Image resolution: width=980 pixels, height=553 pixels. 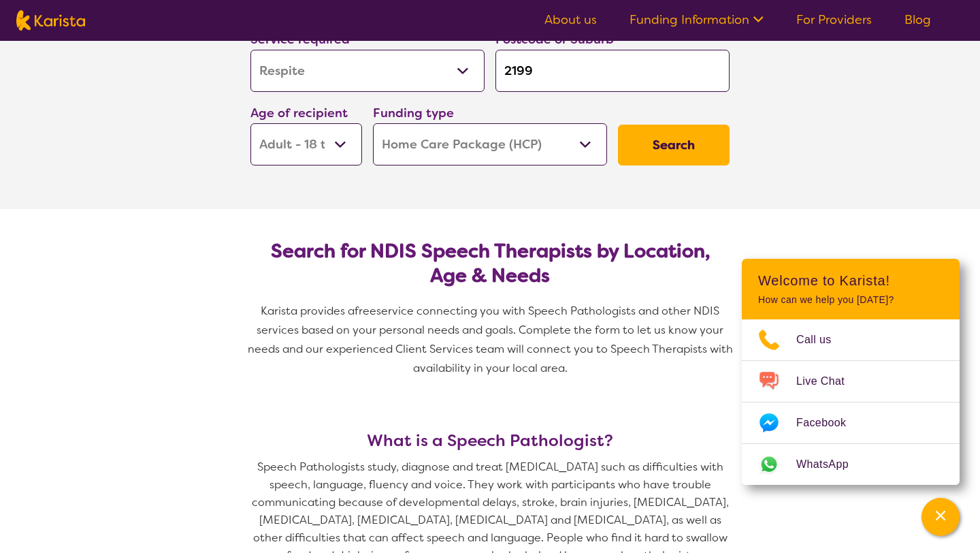 What do you see at coordinates (917, 20) in the screenshot?
I see `a: Blog` at bounding box center [917, 20].